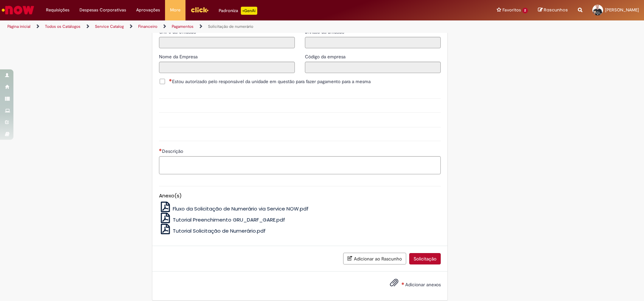 The height and width of the screenshot is (301, 644). What do you see at coordinates (227, 67) in the screenshot?
I see `input: Nome da Empresa` at bounding box center [227, 67].